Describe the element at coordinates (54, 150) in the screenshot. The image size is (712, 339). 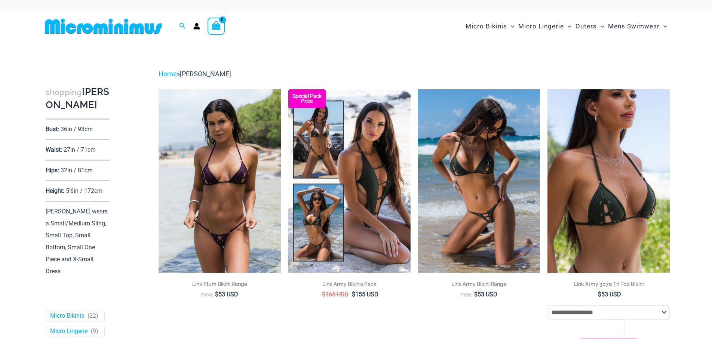
I see `p: Waist:` at that location.